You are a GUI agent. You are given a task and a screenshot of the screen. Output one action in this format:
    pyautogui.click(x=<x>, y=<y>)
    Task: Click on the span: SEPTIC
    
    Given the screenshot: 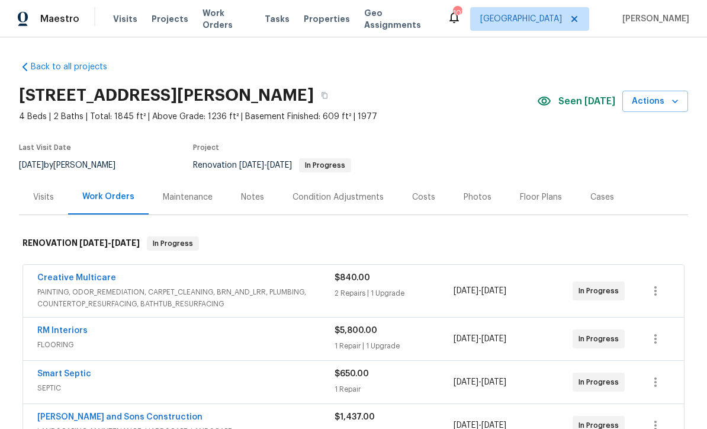 What is the action you would take?
    pyautogui.click(x=186, y=388)
    